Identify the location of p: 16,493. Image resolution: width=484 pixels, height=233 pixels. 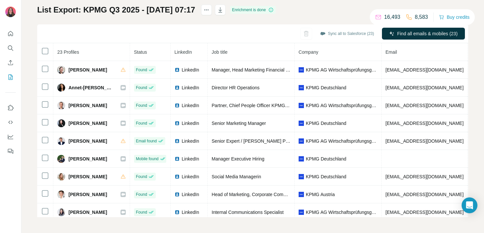
(392, 17).